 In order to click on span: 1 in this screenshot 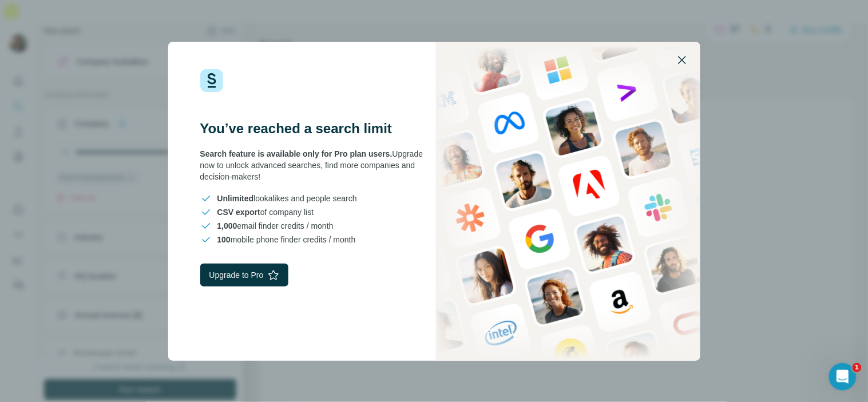, I will do `click(857, 368)`.